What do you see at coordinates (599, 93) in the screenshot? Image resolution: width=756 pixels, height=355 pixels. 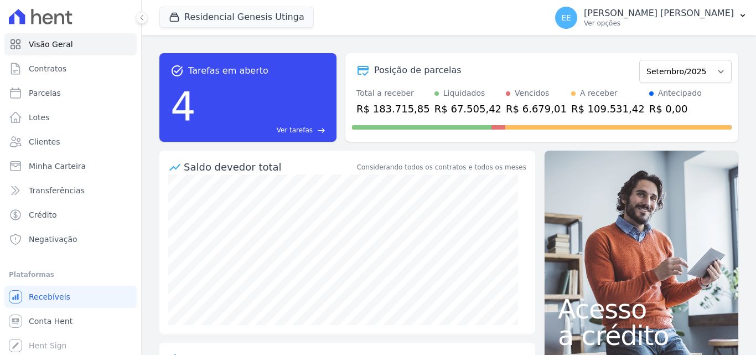 I see `div: A receber` at bounding box center [599, 93].